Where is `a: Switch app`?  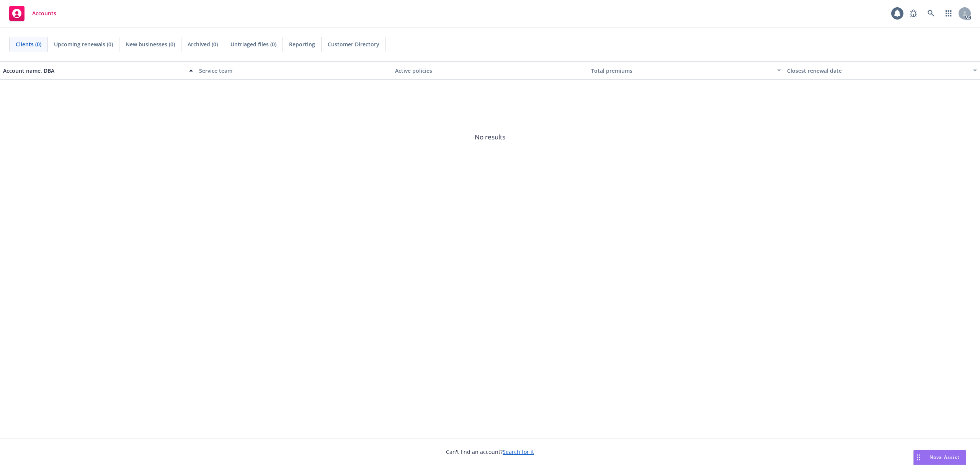
a: Switch app is located at coordinates (949, 14).